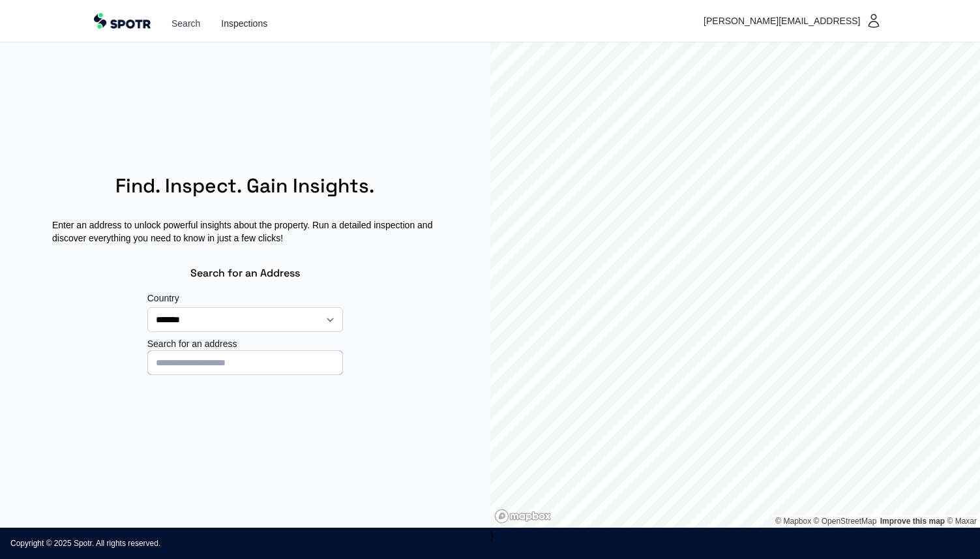 Image resolution: width=980 pixels, height=559 pixels. What do you see at coordinates (792, 521) in the screenshot?
I see `a: Mapbox` at bounding box center [792, 521].